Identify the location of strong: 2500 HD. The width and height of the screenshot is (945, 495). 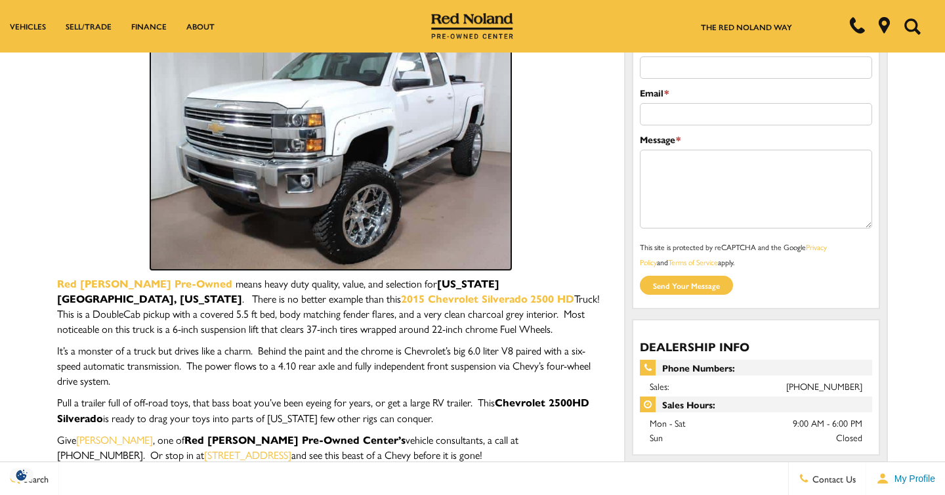
(552, 298).